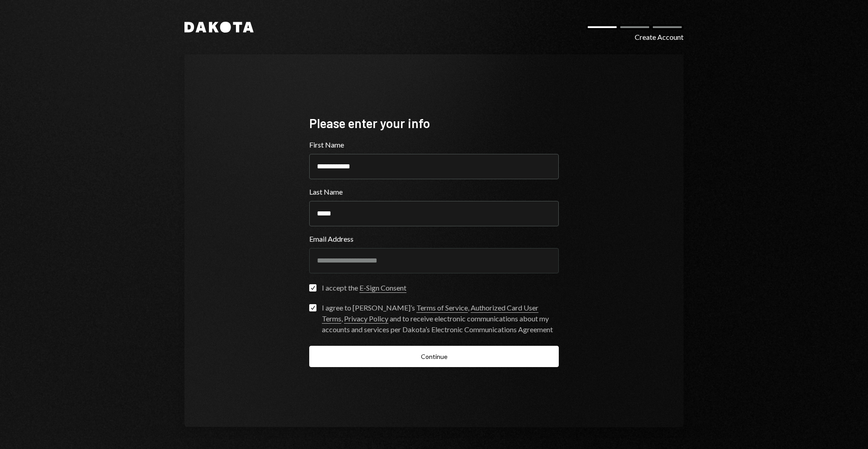  I want to click on label: Last Name, so click(434, 192).